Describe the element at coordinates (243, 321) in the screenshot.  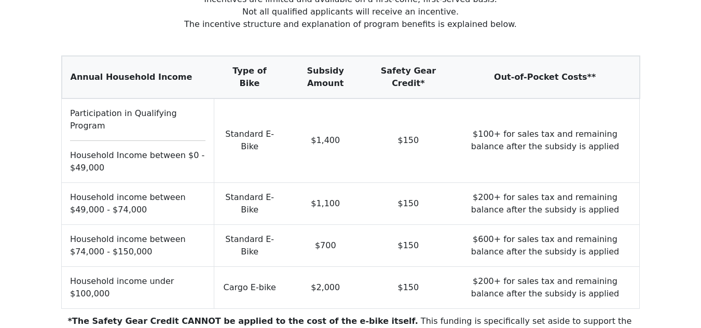
I see `b: *The Safety Gear Credit CANNOT be applied to the cost of the e-bike itself.` at that location.